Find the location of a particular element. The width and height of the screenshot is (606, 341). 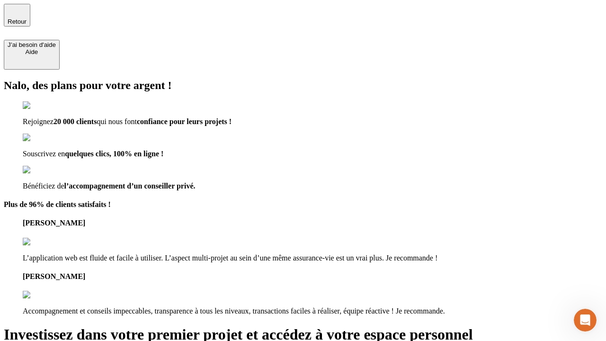

span: Retour is located at coordinates (17, 21).